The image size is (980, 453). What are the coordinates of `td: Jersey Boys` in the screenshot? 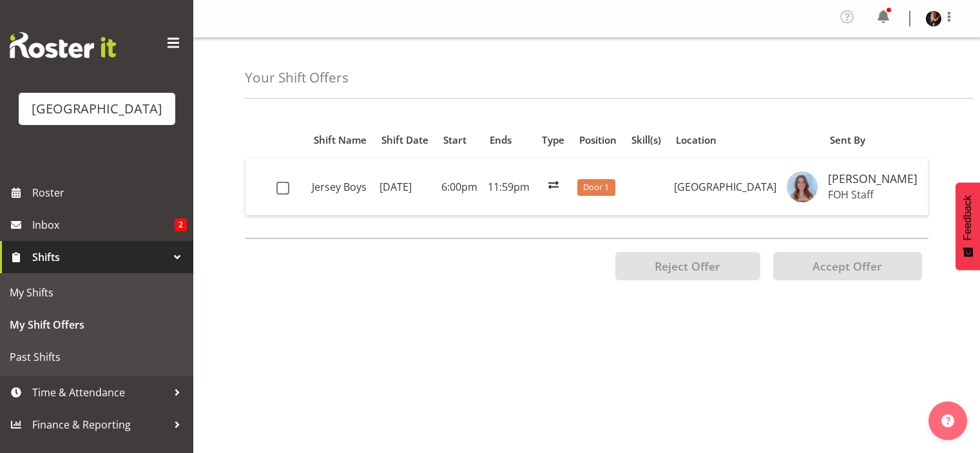 It's located at (340, 187).